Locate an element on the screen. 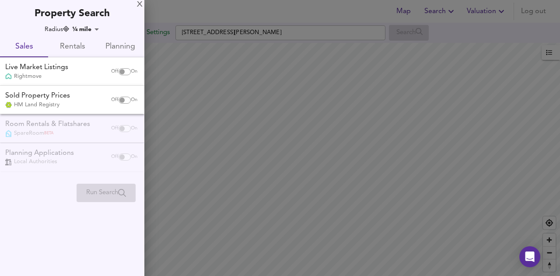  img: Rightmove is located at coordinates (8, 77).